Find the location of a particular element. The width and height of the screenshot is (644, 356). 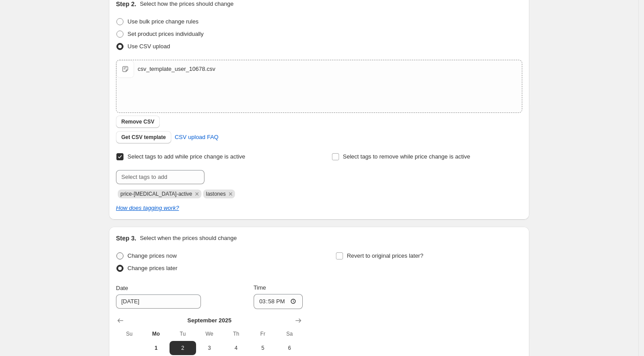

button: Remove price-change-job-active is located at coordinates (197, 194).